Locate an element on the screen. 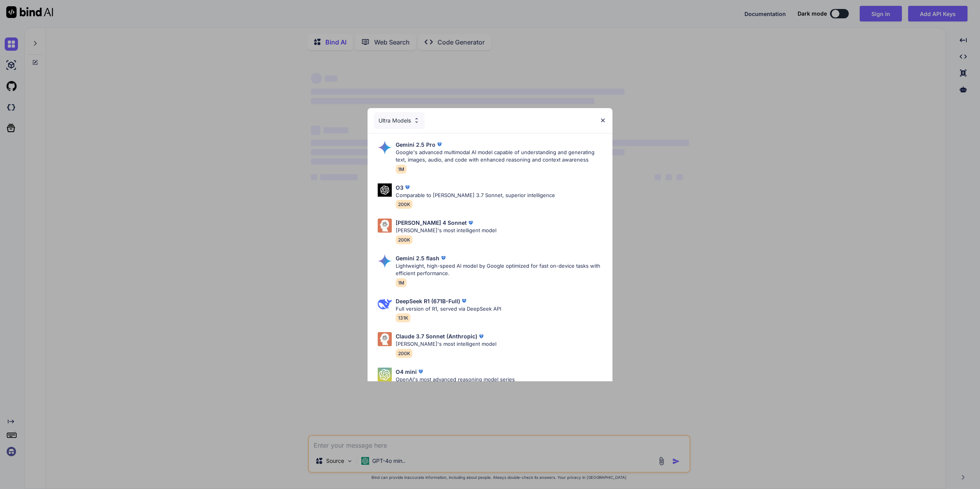 Image resolution: width=980 pixels, height=489 pixels. p: Gemini 2.5 Pro is located at coordinates (416, 145).